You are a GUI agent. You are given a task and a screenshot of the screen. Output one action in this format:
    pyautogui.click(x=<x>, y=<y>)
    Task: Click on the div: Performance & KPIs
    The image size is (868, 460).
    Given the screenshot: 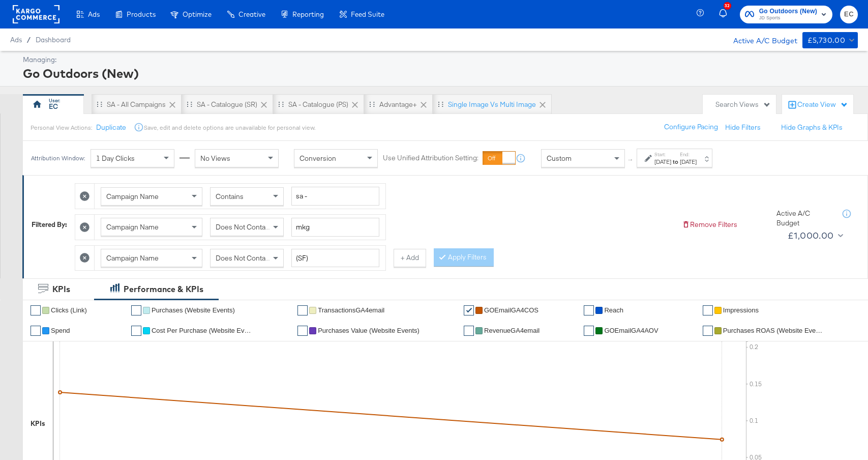 What is the action you would take?
    pyautogui.click(x=164, y=289)
    